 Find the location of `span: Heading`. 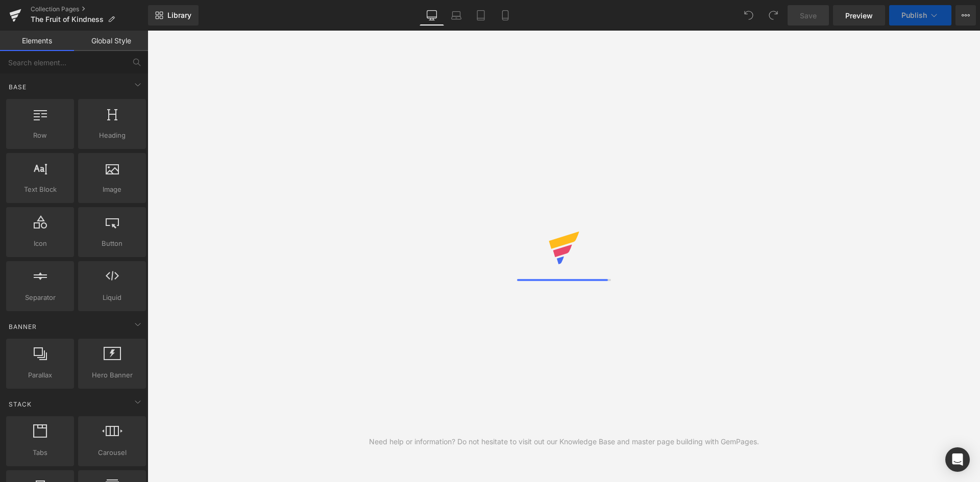

span: Heading is located at coordinates (112, 135).